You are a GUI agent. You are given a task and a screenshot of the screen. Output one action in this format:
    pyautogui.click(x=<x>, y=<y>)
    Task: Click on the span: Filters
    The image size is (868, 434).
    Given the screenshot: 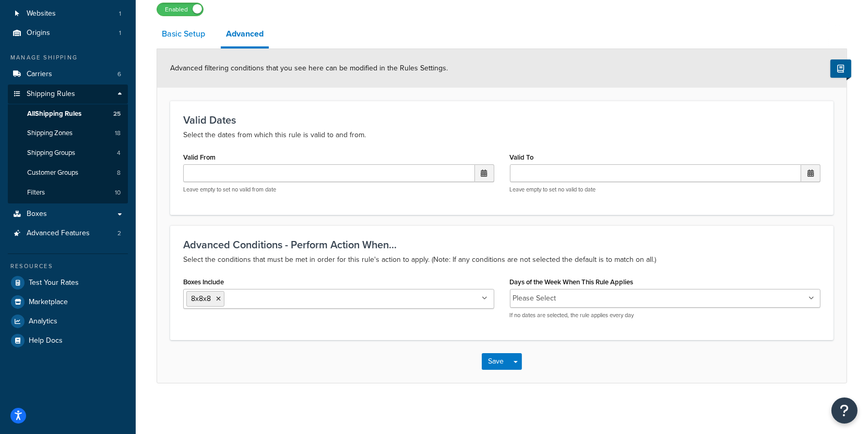 What is the action you would take?
    pyautogui.click(x=36, y=192)
    